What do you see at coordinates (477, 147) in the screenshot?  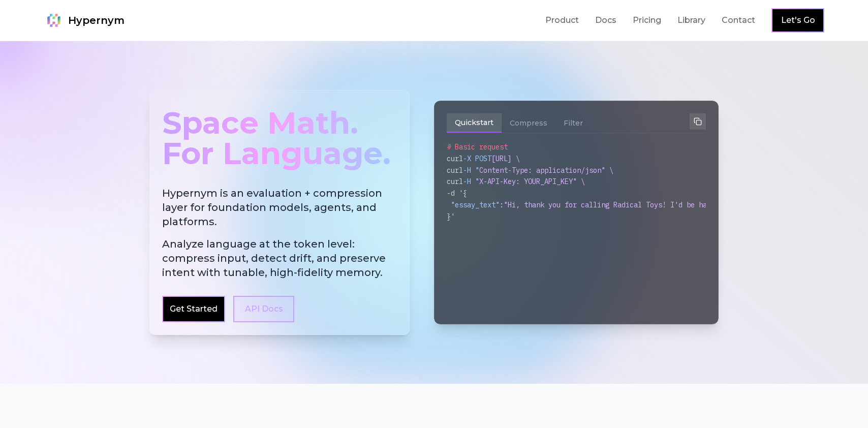 I see `span: # Basic request` at bounding box center [477, 147].